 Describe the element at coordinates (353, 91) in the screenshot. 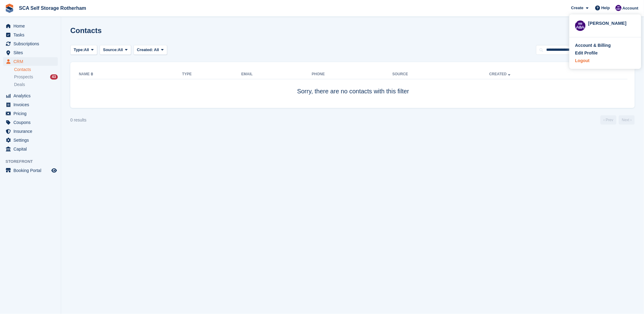

I see `span: Sorry, there are no contacts with this filter` at that location.